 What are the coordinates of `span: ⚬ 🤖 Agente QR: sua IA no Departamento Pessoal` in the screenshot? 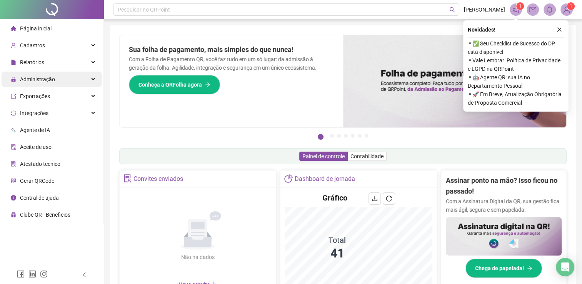 It's located at (516, 82).